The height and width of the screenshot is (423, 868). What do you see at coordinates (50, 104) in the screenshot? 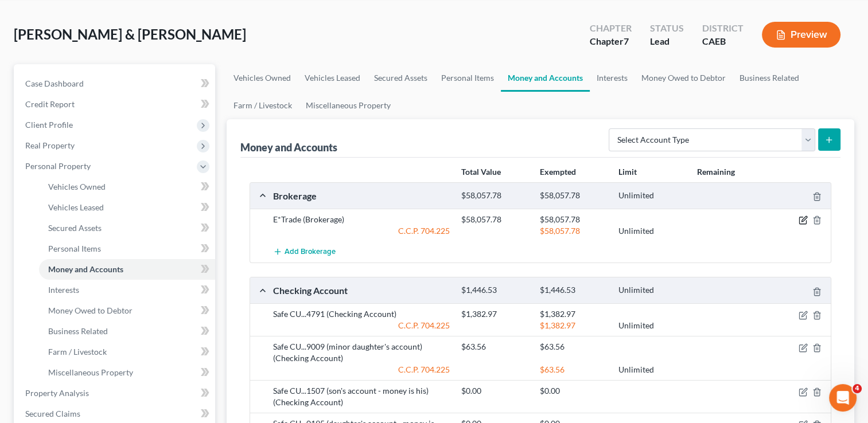
I see `span: Credit Report` at bounding box center [50, 104].